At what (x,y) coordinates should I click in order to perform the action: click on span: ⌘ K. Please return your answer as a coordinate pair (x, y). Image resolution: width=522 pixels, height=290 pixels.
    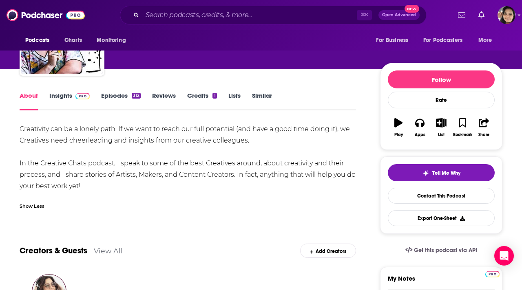
    Looking at the image, I should click on (364, 15).